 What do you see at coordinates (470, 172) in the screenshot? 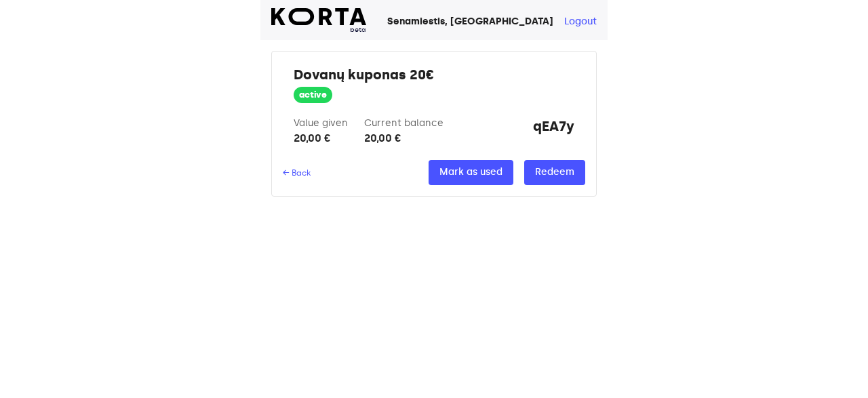
I see `span: Mark as used` at bounding box center [470, 172].